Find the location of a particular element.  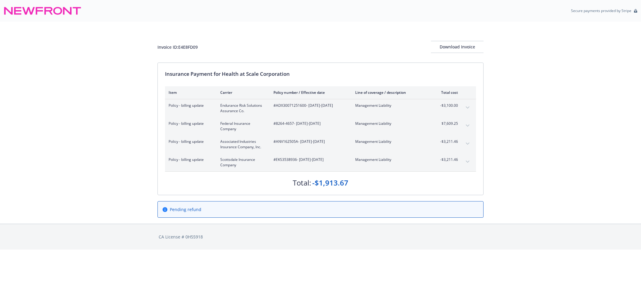

div: Download Invoice is located at coordinates (457, 47).